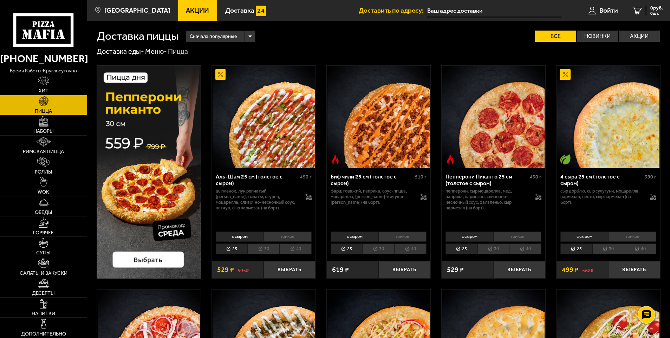 Image resolution: width=670 pixels, height=338 pixels. I want to click on p: сыр дорблю, сыр сулугуни, моцарелла, пармезан, песто, сыр пармезан (на борт)., so click(602, 197).